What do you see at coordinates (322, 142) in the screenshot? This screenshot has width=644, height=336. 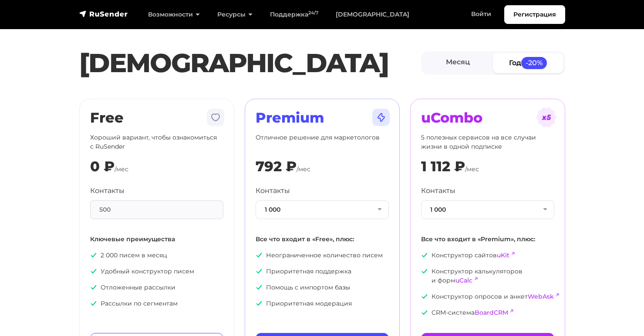 I see `p: Отличное решение для маркетологов` at bounding box center [322, 142].